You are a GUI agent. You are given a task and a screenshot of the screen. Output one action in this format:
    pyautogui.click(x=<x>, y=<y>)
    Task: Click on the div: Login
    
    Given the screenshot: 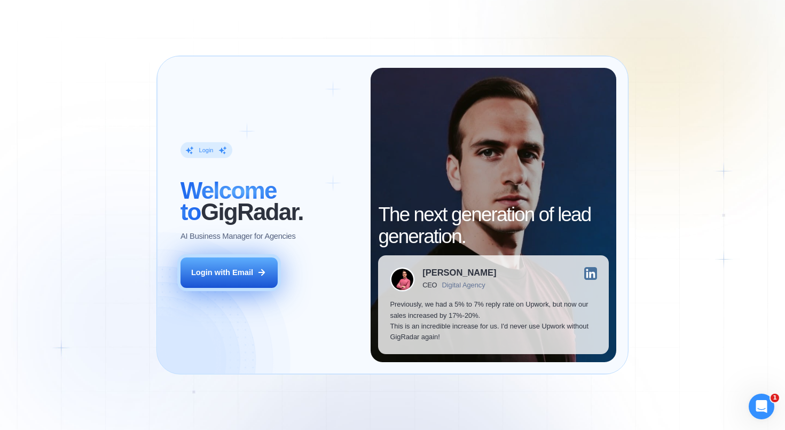 What is the action you would take?
    pyautogui.click(x=206, y=150)
    